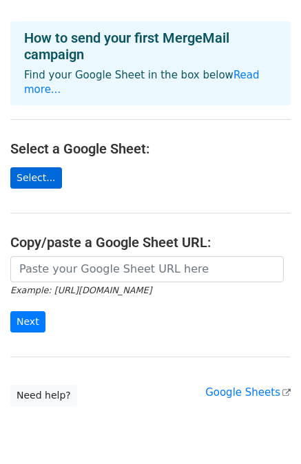 The height and width of the screenshot is (464, 301). I want to click on a: Need help?, so click(43, 396).